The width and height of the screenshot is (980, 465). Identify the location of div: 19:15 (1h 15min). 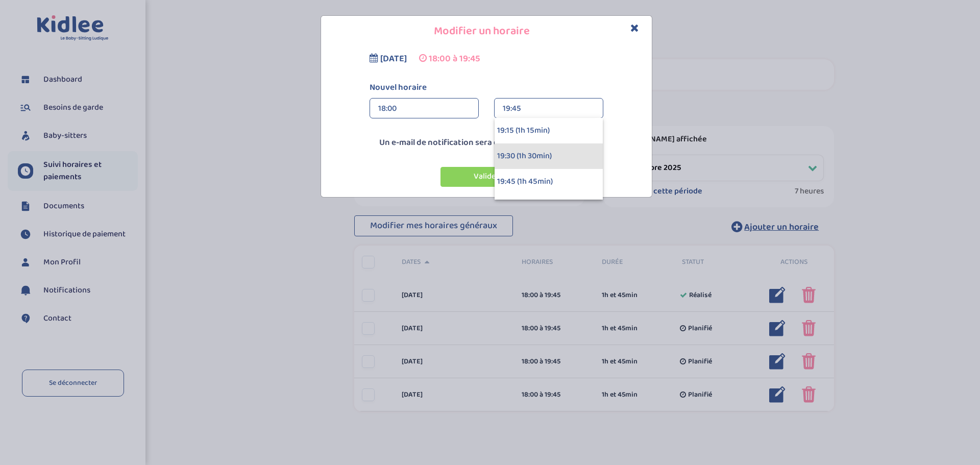
(549, 131).